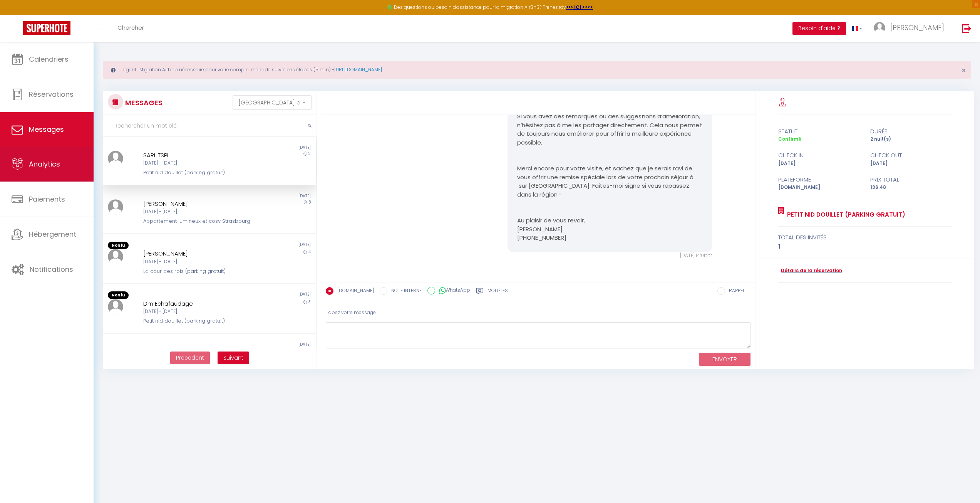 The height and width of the screenshot is (503, 980). Describe the element at coordinates (911, 187) in the screenshot. I see `div: 136.48` at that location.